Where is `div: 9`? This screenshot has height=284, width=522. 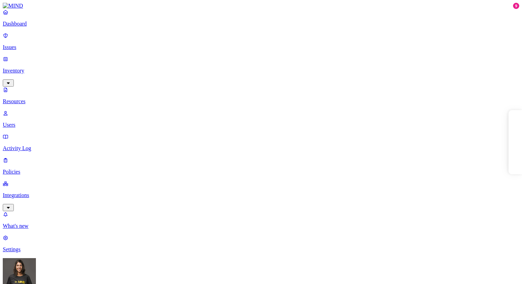
div: 9 is located at coordinates (517, 6).